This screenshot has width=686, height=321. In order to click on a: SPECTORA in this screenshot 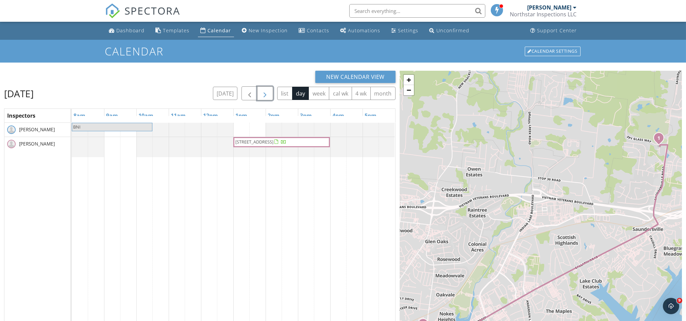, I will do `click(143, 16)`.